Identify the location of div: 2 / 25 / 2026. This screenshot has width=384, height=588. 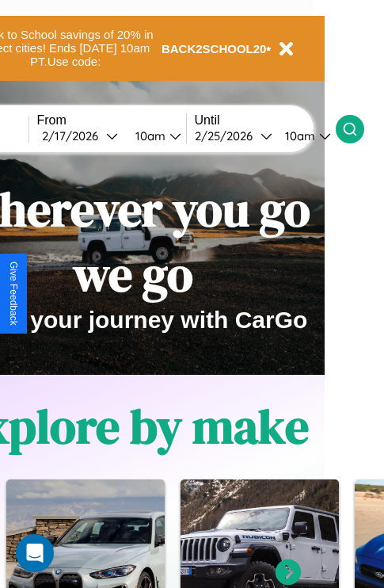
(227, 136).